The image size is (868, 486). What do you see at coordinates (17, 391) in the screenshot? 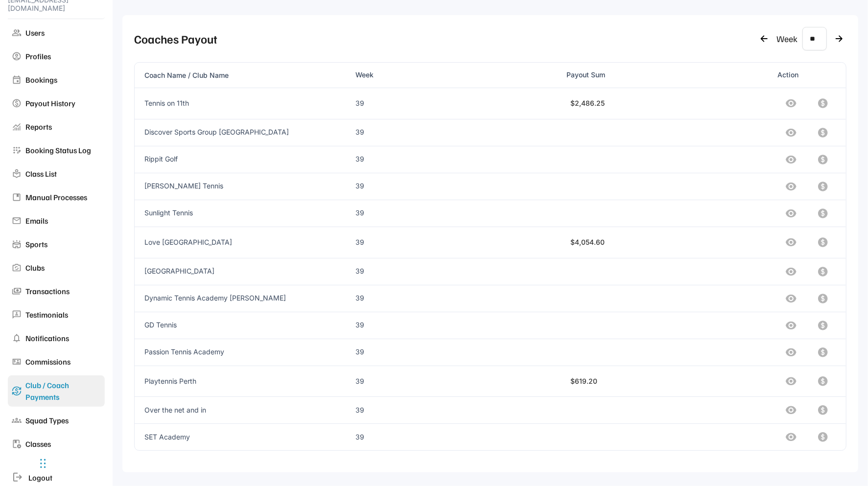
I see `img: currency_exchange_24dp_2696BE_FILL0_wght400_GRAD0_opsz24.svg` at bounding box center [17, 391].